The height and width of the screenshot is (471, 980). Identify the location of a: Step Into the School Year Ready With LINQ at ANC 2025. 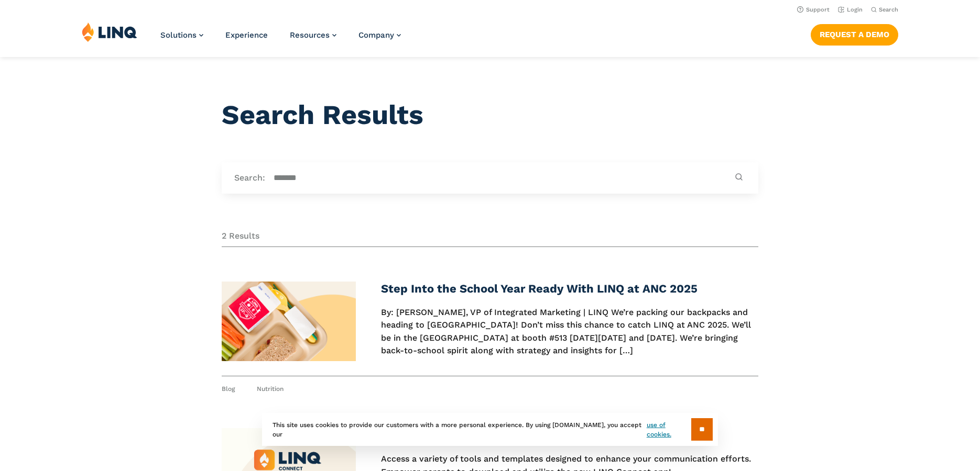
(539, 289).